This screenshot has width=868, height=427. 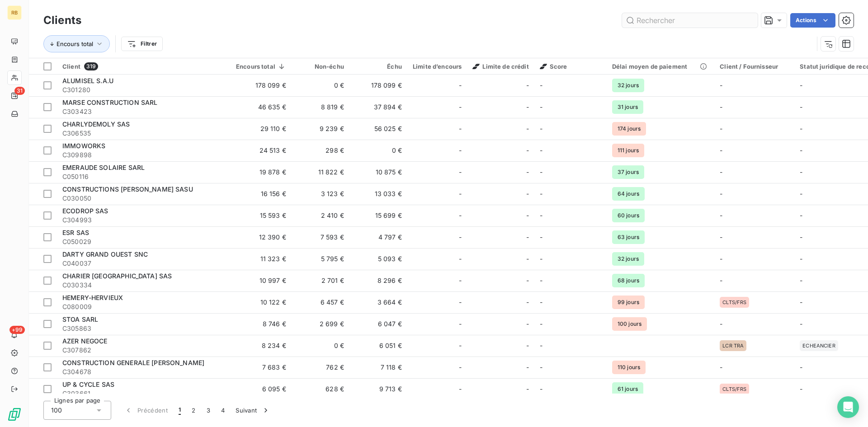 What do you see at coordinates (144, 133) in the screenshot?
I see `span: C306535` at bounding box center [144, 133].